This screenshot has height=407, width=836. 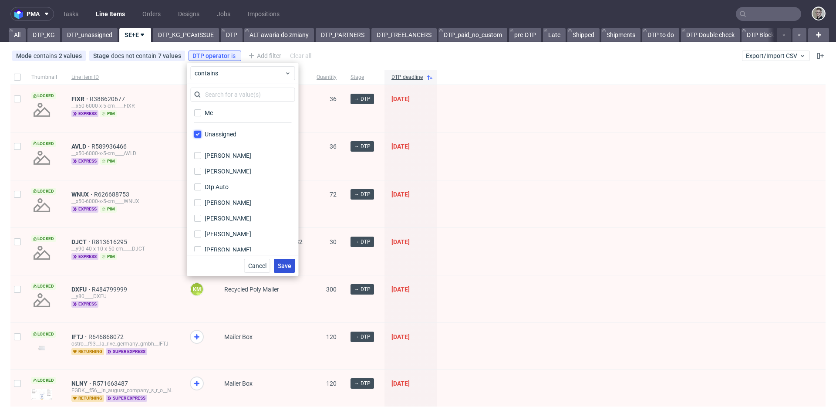 What do you see at coordinates (284, 266) in the screenshot?
I see `span: Save` at bounding box center [284, 266].